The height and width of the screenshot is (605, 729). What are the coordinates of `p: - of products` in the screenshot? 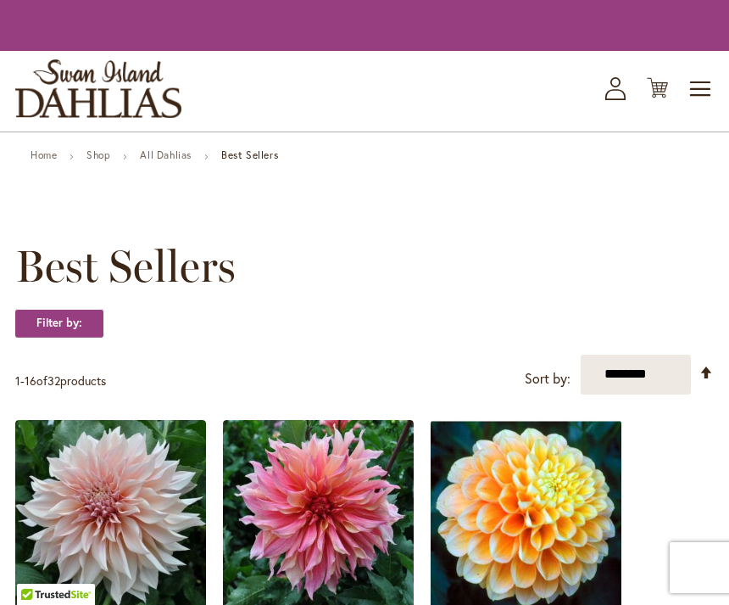 It's located at (60, 381).